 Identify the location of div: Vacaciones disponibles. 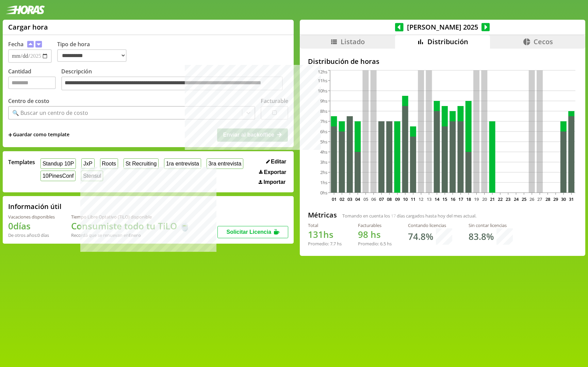
(32, 217).